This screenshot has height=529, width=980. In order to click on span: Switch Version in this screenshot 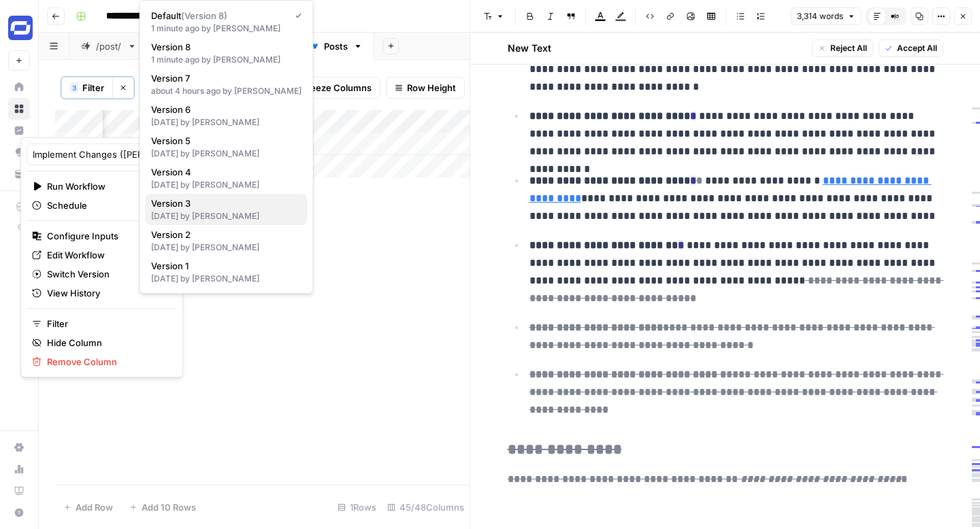, I will do `click(99, 274)`.